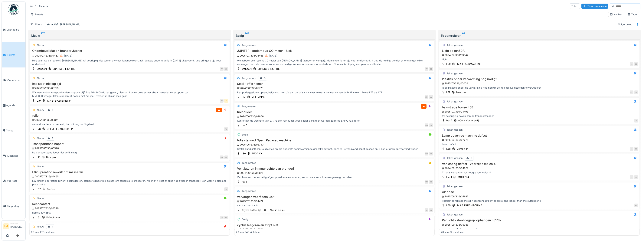 This screenshot has height=242, width=644. What do you see at coordinates (539, 50) in the screenshot?
I see `h3: Licht op mn59A` at bounding box center [539, 50].